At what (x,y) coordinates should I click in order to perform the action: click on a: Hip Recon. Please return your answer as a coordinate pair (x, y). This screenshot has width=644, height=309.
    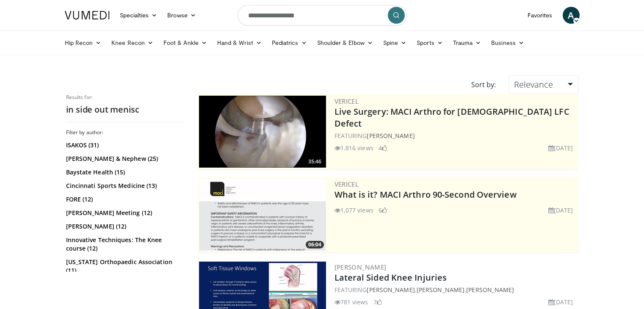
    Looking at the image, I should click on (83, 43).